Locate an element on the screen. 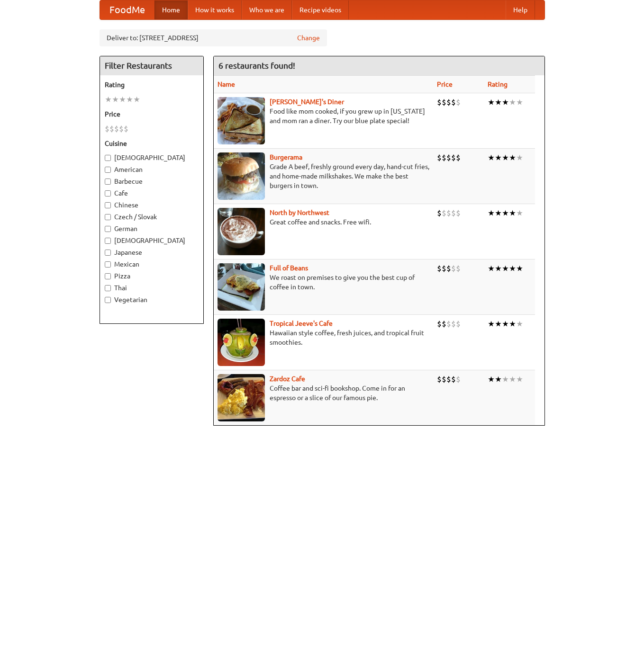 This screenshot has width=644, height=670. a: Rating is located at coordinates (498, 84).